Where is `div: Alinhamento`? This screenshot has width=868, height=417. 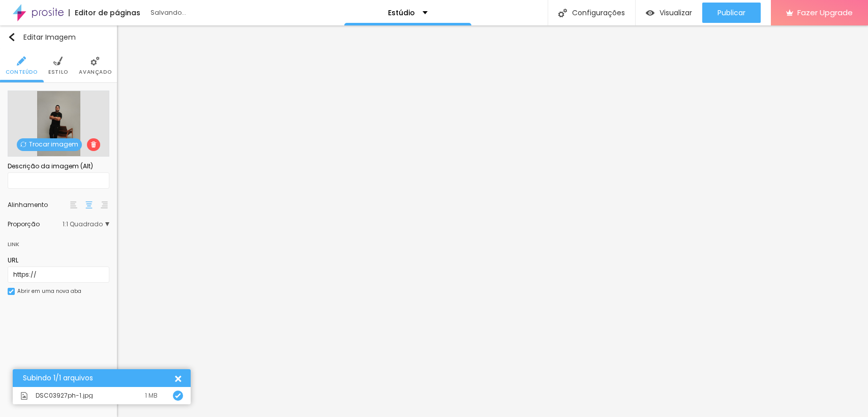
div: Alinhamento is located at coordinates (38, 205).